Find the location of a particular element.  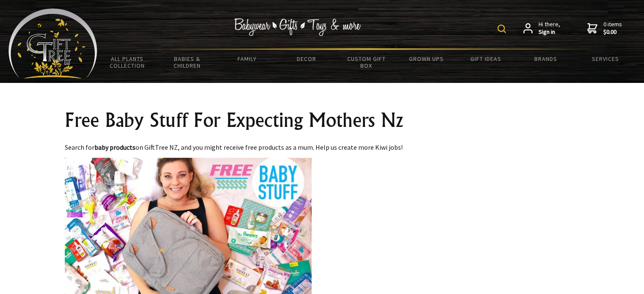

a: Family is located at coordinates (246, 59).